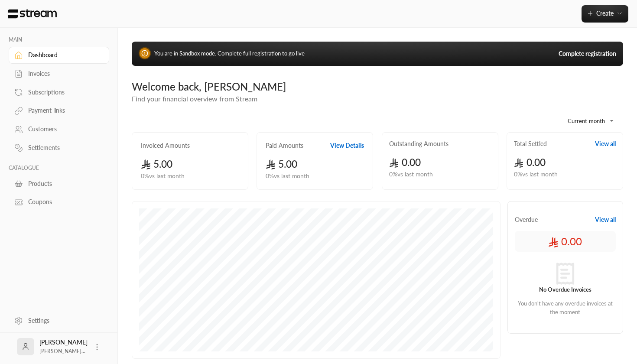  I want to click on div: Subscriptions, so click(63, 93).